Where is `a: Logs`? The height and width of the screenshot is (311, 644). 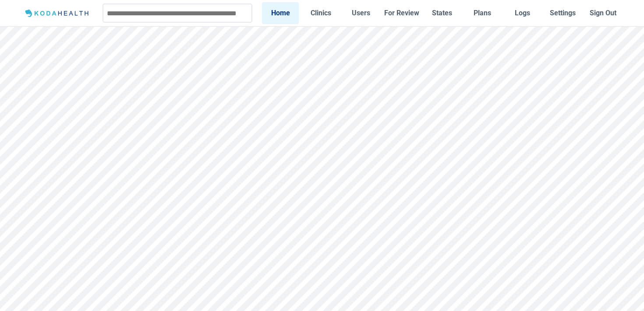 a: Logs is located at coordinates (523, 13).